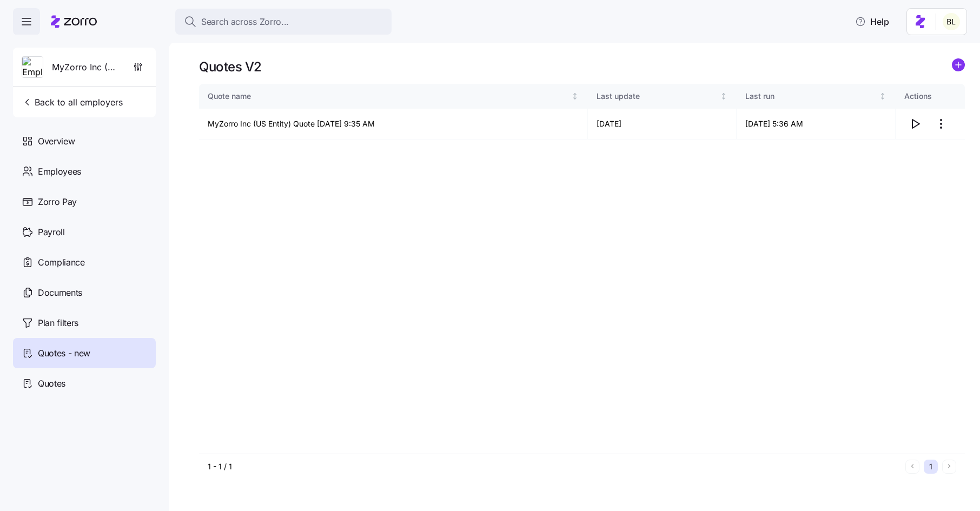 This screenshot has height=511, width=980. What do you see at coordinates (72, 102) in the screenshot?
I see `span: Back to all employers` at bounding box center [72, 102].